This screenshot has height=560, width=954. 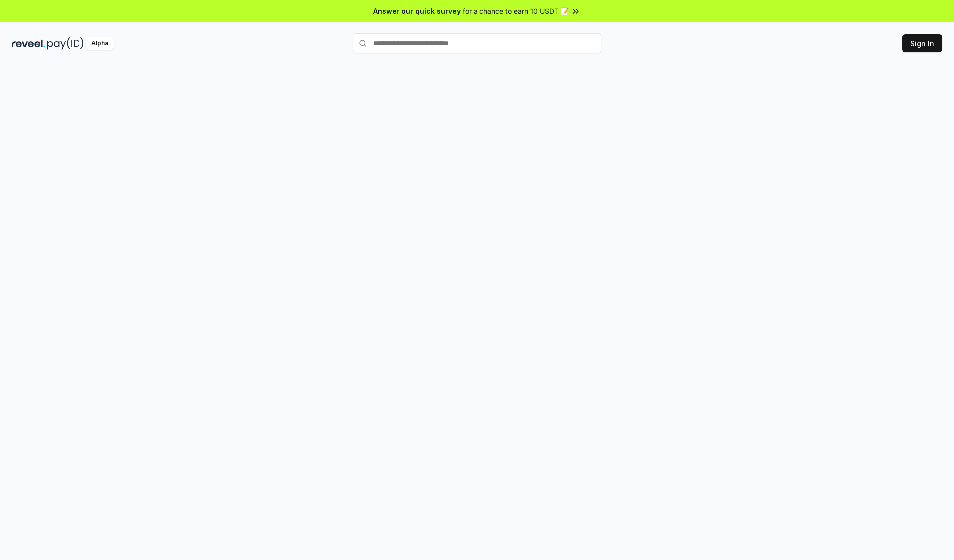 I want to click on div: Alpha, so click(x=100, y=43).